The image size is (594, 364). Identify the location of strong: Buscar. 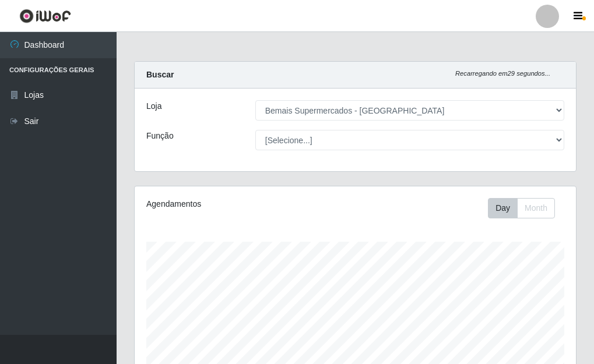
(160, 75).